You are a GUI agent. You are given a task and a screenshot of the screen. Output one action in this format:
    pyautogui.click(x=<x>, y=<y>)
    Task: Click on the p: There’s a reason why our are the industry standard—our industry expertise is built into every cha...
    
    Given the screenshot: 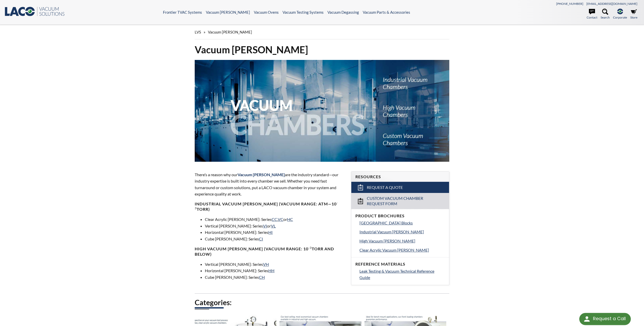 What is the action you would take?
    pyautogui.click(x=270, y=184)
    